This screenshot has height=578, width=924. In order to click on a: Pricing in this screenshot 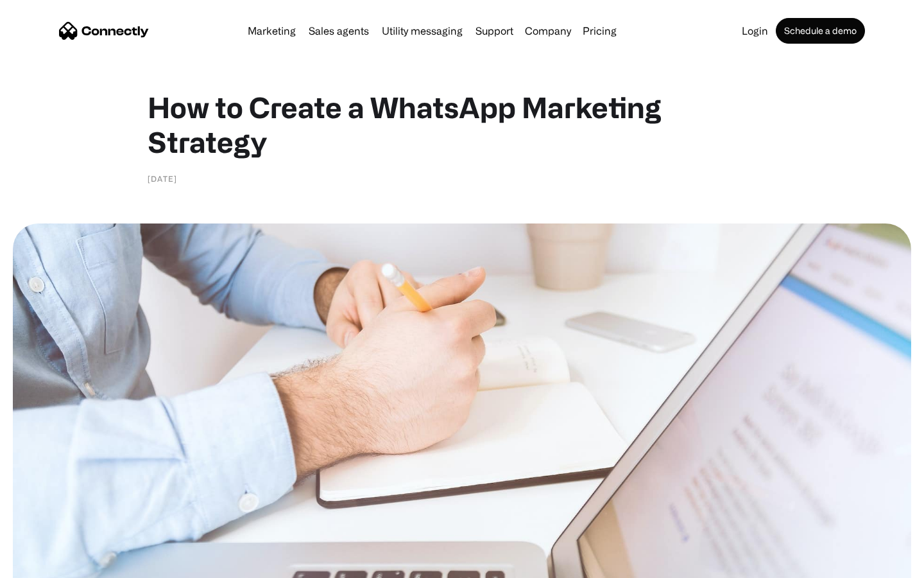, I will do `click(599, 31)`.